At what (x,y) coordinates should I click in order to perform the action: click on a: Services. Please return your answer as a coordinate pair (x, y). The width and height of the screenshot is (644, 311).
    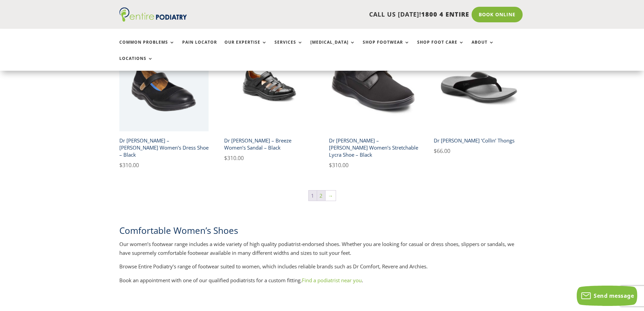
    Looking at the image, I should click on (289, 47).